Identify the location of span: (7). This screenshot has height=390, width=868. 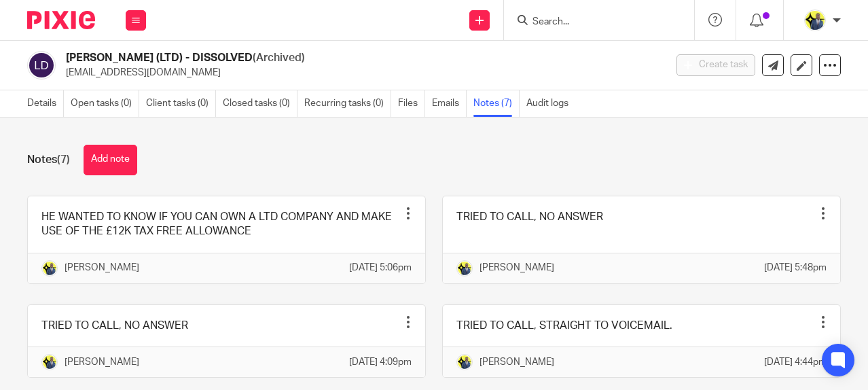
(63, 160).